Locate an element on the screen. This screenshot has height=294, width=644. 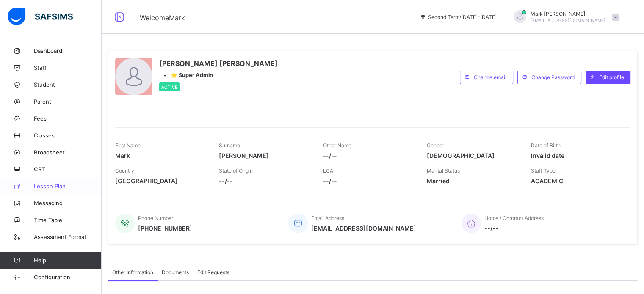
div: MarkSam is located at coordinates (564, 17).